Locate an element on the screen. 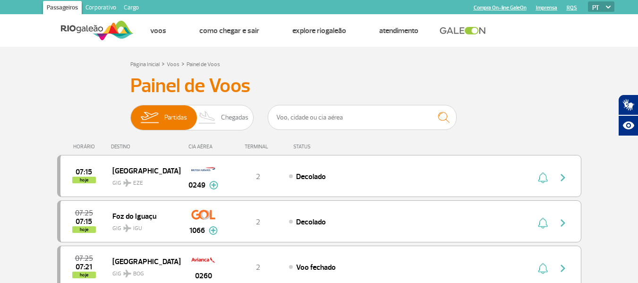  a: Compra On-line GaleOn is located at coordinates (500, 8).